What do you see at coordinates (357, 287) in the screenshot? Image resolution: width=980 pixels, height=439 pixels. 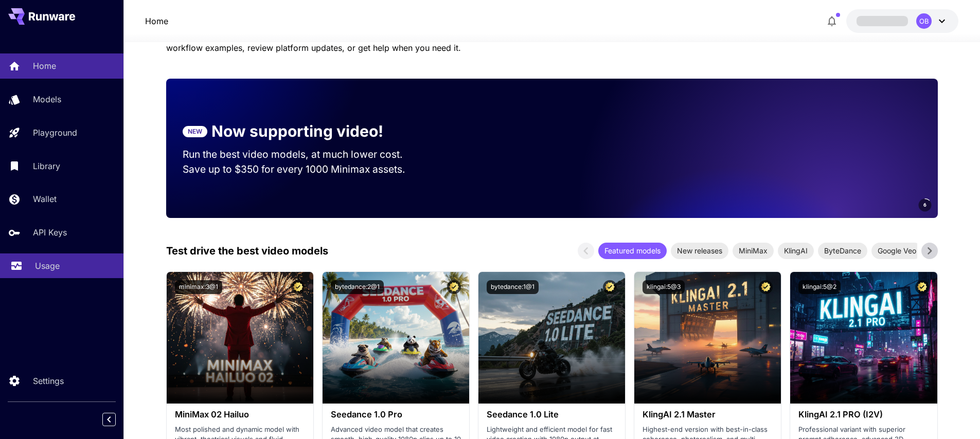 I see `button: bytedance:2@1` at bounding box center [357, 287].